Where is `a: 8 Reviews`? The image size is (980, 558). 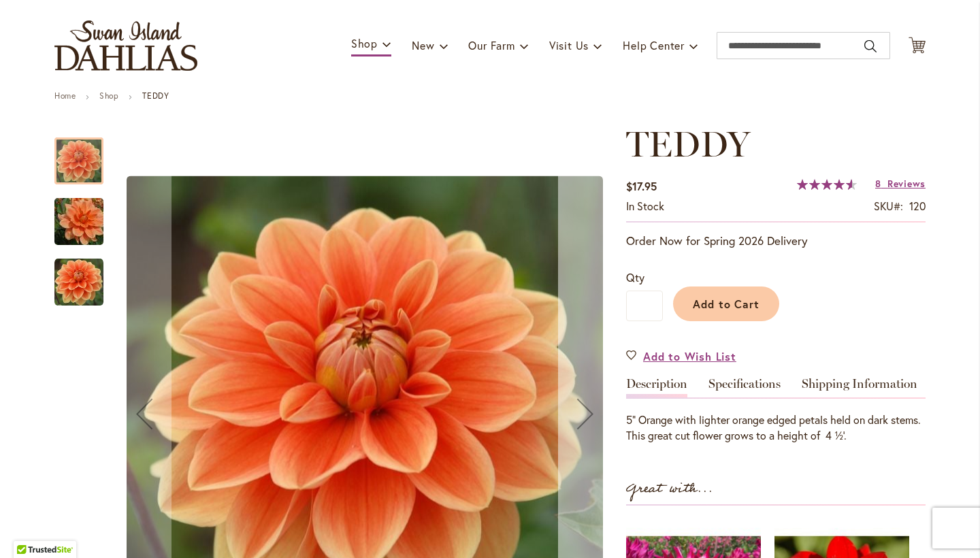 a: 8 Reviews is located at coordinates (900, 183).